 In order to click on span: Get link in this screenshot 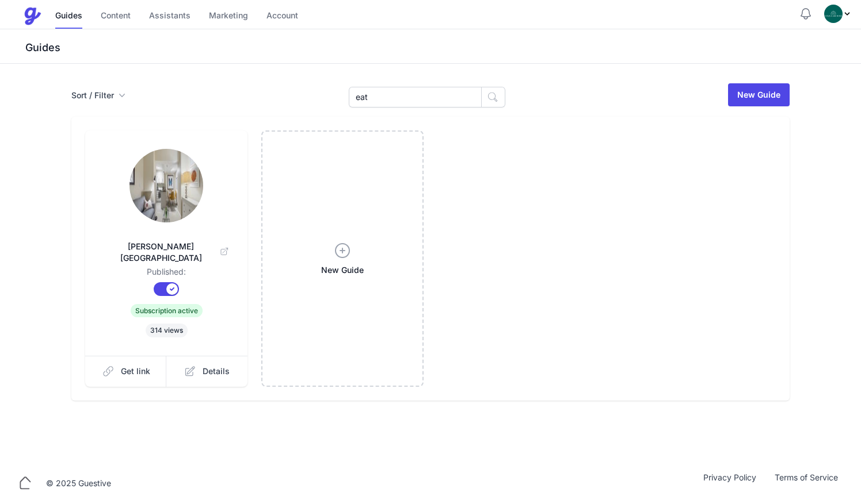, I will do `click(135, 372)`.